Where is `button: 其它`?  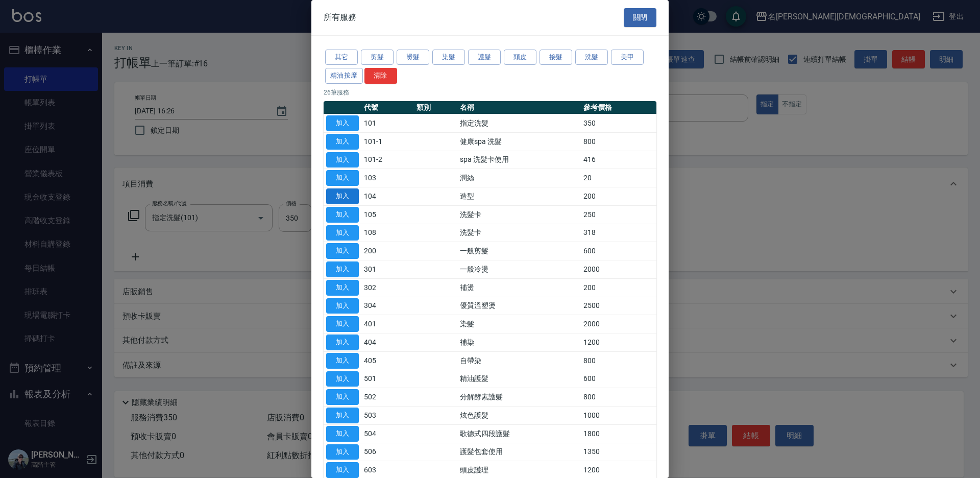
button: 其它 is located at coordinates (341, 57).